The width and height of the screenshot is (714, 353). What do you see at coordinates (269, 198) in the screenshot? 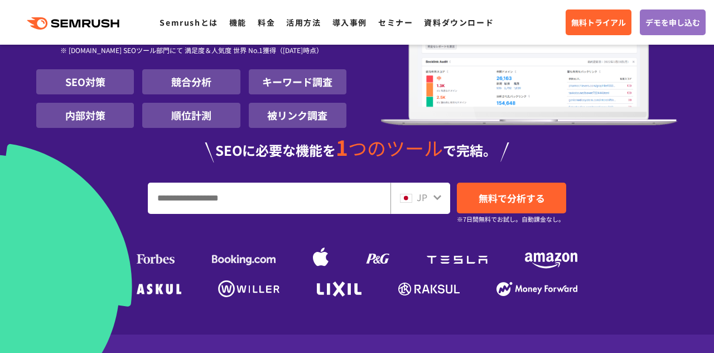
I see `input: URL、キーワードを入力してください` at bounding box center [269, 198].